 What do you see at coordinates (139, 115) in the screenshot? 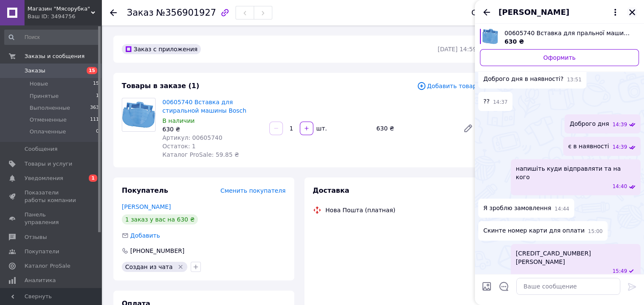
I see `img: 00605740 Вставка для стиральной машины Bosch` at bounding box center [139, 115].